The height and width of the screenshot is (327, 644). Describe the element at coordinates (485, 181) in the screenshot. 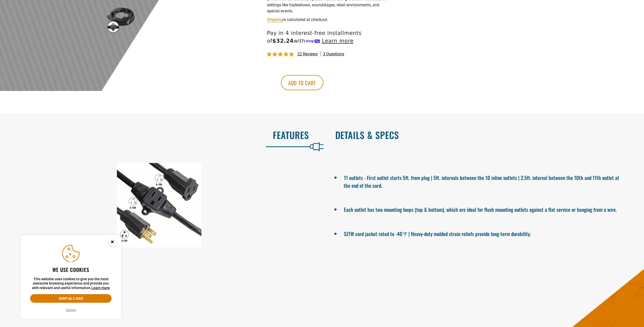

I see `li: 11 outlets - First outlet starts 5ft. from plug | 5ft. intervals between the 10 inline outlets | ...` at that location.